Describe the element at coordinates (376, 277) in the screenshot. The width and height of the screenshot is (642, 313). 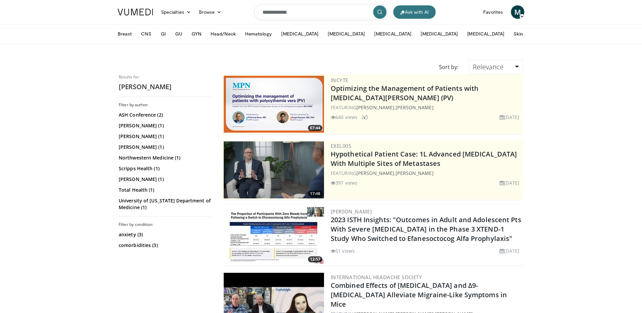
I see `a: International Headache Society` at that location.